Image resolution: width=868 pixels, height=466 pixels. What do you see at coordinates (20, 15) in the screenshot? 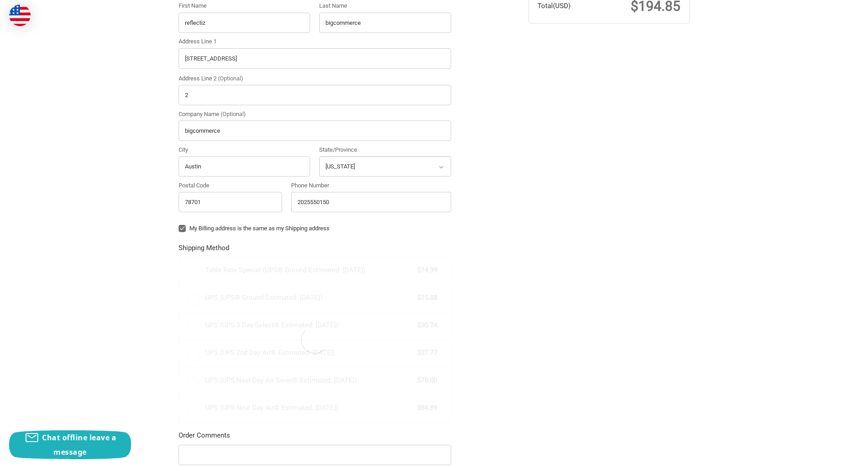
I see `img: duty and tax information for United States` at bounding box center [20, 15].